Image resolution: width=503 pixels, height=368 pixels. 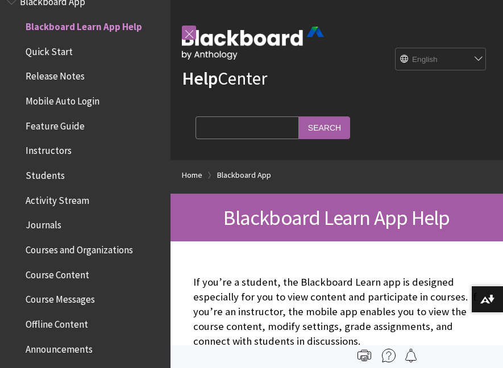 I want to click on span: Courses and Organizations, so click(x=79, y=248).